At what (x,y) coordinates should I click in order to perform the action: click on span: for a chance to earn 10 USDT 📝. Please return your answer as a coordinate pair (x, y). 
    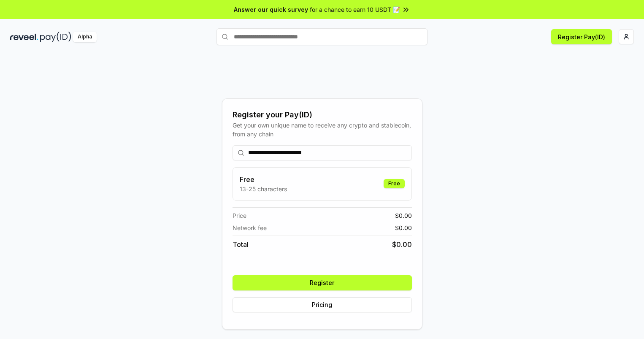
    Looking at the image, I should click on (355, 9).